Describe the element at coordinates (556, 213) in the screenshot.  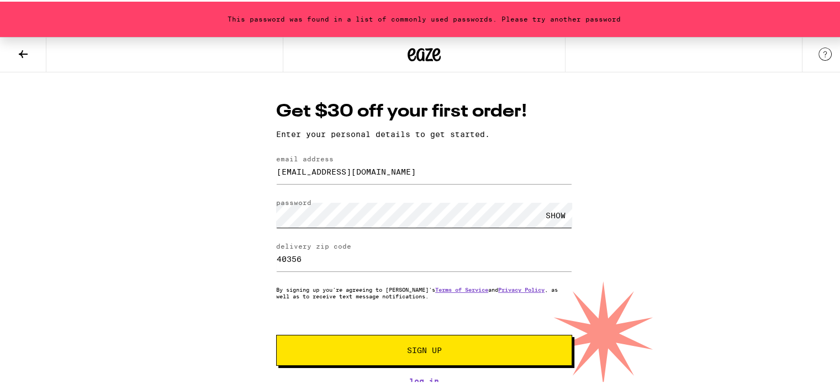
I see `div: SHOW` at that location.